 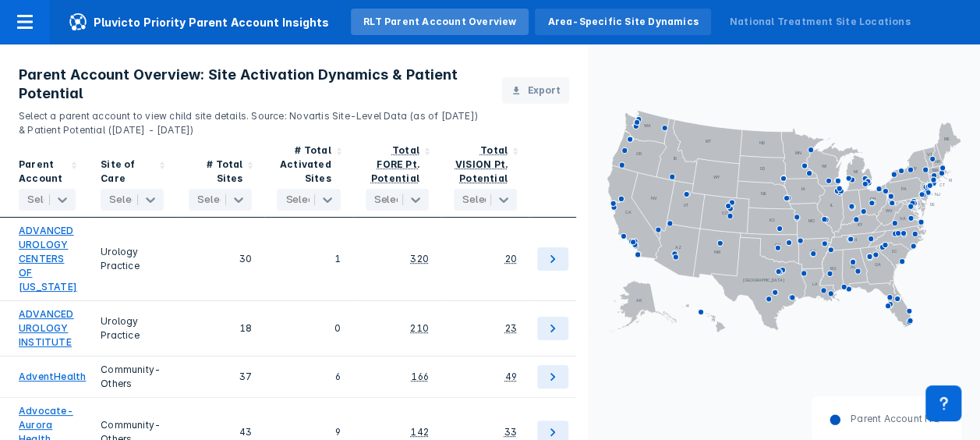 I want to click on span: Pluvicto Priority Parent Account Insights, so click(x=199, y=22).